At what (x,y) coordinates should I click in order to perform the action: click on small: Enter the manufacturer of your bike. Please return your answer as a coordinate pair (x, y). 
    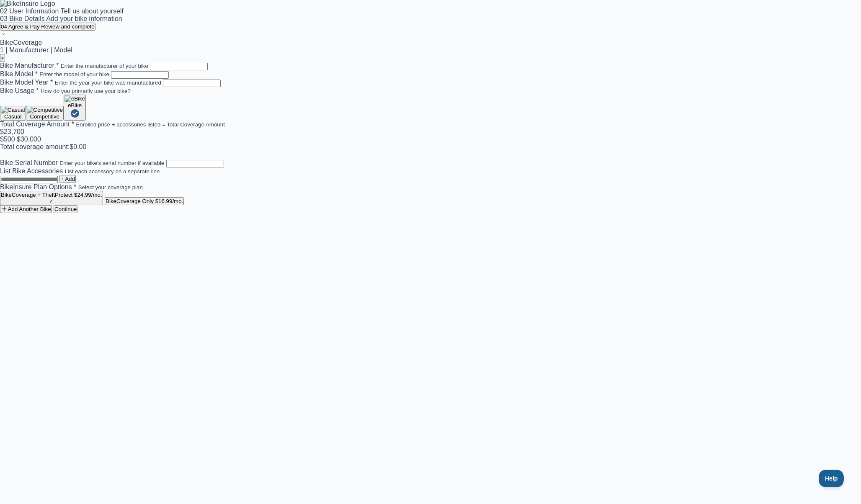
    Looking at the image, I should click on (104, 65).